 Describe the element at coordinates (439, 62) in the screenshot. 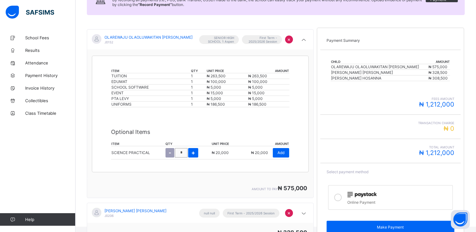

I see `th: Amount` at that location.